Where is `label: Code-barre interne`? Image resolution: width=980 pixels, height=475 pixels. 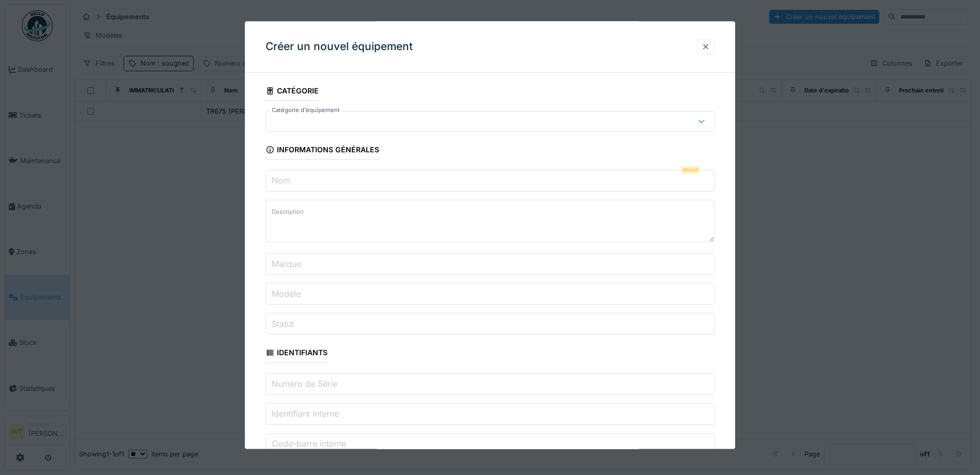 label: Code-barre interne is located at coordinates (309, 444).